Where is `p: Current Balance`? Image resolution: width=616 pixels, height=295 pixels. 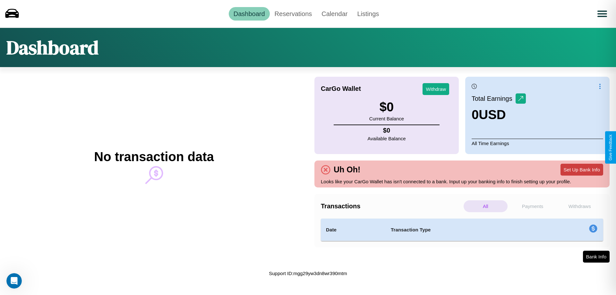 p: Current Balance is located at coordinates (387, 118).